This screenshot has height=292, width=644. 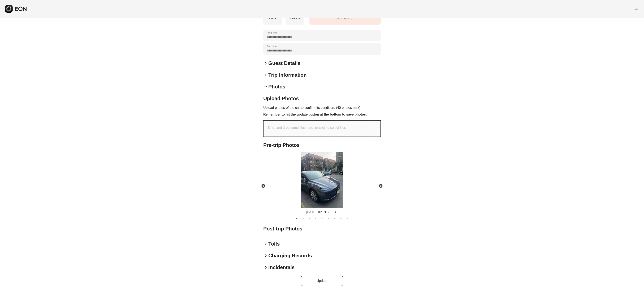 I want to click on p: Lock, so click(x=273, y=18).